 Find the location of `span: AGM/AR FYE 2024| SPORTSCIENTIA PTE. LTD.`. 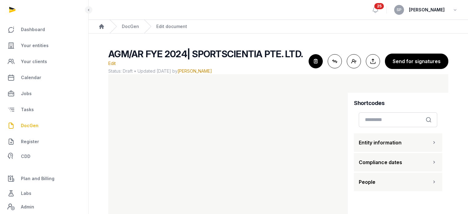

span: AGM/AR FYE 2024| SPORTSCIENTIA PTE. LTD. is located at coordinates (206, 54).